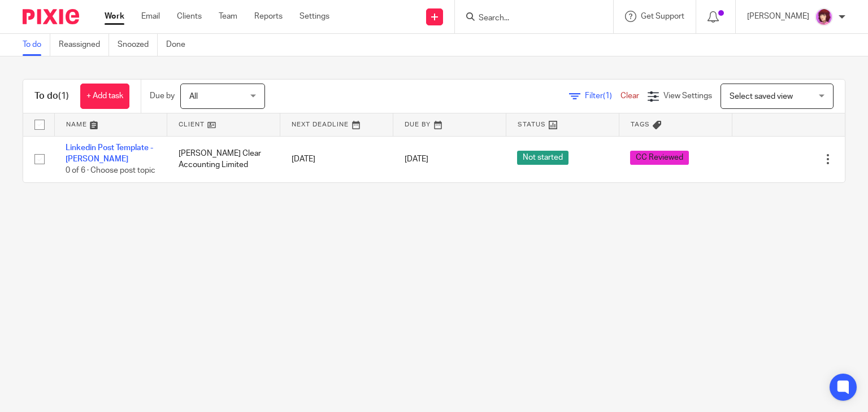  Describe the element at coordinates (823, 17) in the screenshot. I see `img: Emma%20M%20Purple.png` at that location.